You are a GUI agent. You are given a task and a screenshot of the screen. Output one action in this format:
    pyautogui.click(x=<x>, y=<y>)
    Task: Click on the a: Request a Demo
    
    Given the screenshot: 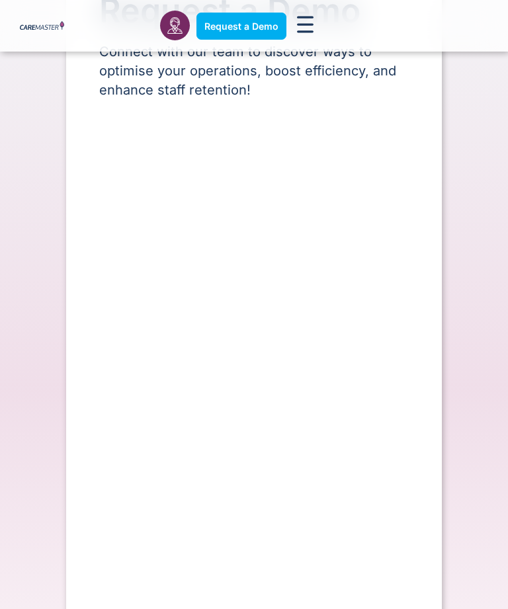 What is the action you would take?
    pyautogui.click(x=242, y=26)
    